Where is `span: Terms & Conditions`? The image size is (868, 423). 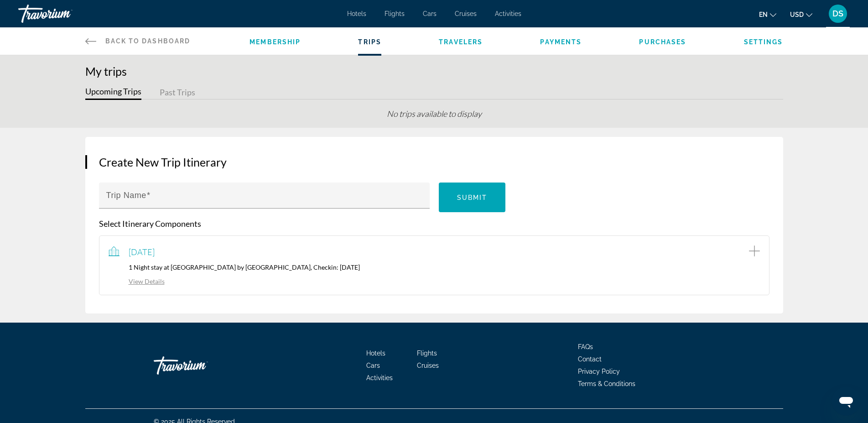
span: Terms & Conditions is located at coordinates (607, 384).